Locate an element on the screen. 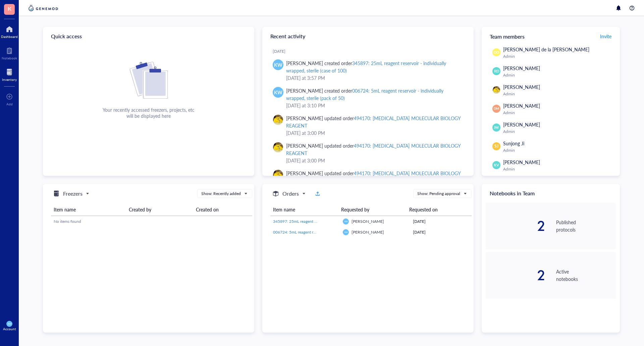 The width and height of the screenshot is (644, 346). div: Recent activity is located at coordinates (368, 36).